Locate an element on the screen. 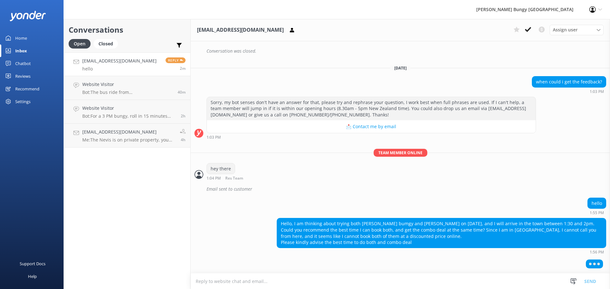  div: Sorry, my bot senses don't have an answer for that, please try and rephrase your question, I work... is located at coordinates (371, 109).